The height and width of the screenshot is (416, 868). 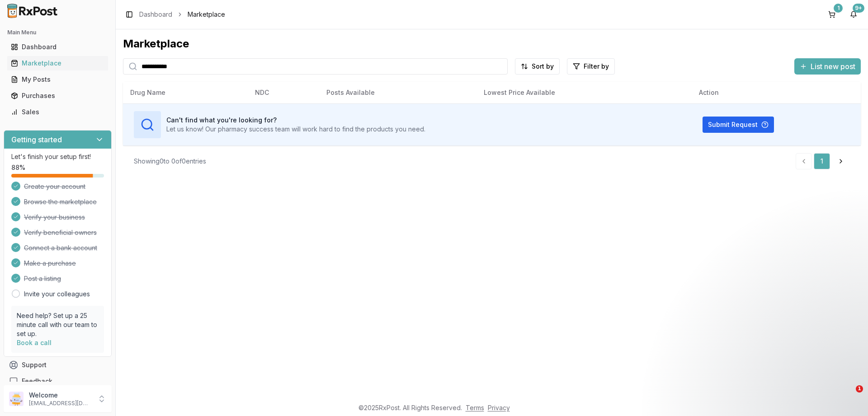 I want to click on span: List new post, so click(x=833, y=66).